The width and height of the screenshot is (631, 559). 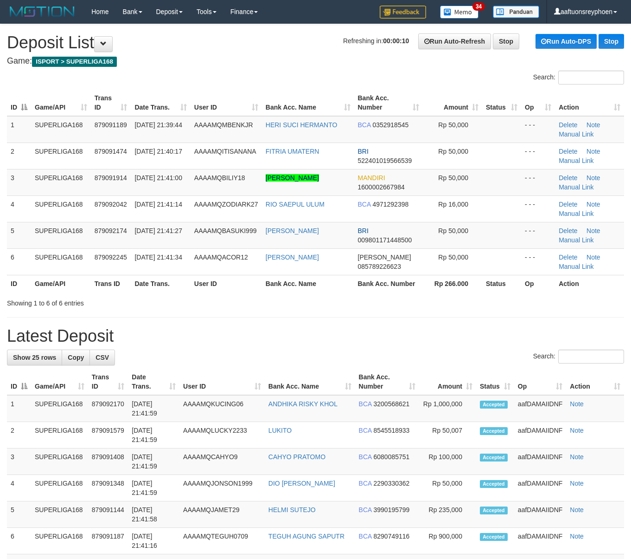 What do you see at coordinates (19, 283) in the screenshot?
I see `th: ID` at bounding box center [19, 283].